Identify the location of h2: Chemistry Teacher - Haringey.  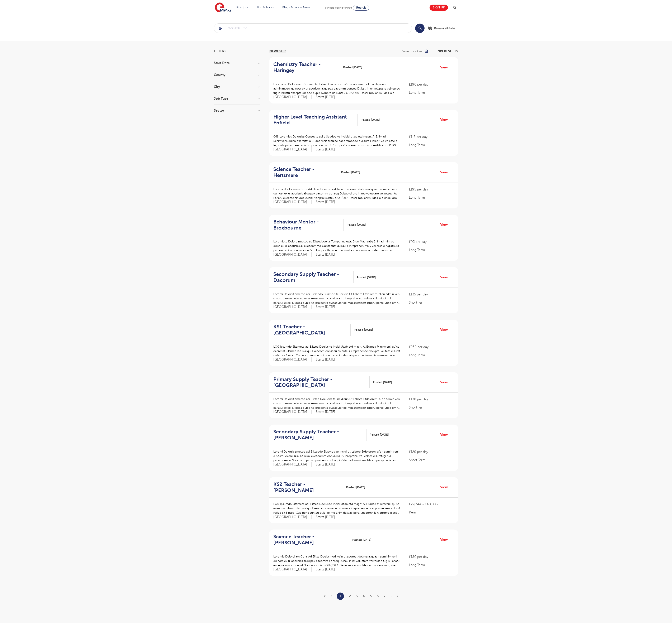
(305, 67).